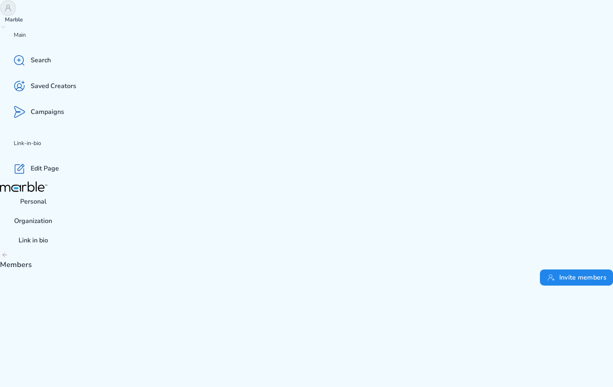 Image resolution: width=613 pixels, height=387 pixels. I want to click on button: Invite members, so click(577, 278).